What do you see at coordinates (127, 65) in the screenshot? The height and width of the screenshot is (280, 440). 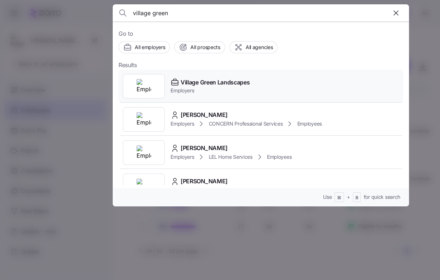 I see `span: Results` at bounding box center [127, 65].